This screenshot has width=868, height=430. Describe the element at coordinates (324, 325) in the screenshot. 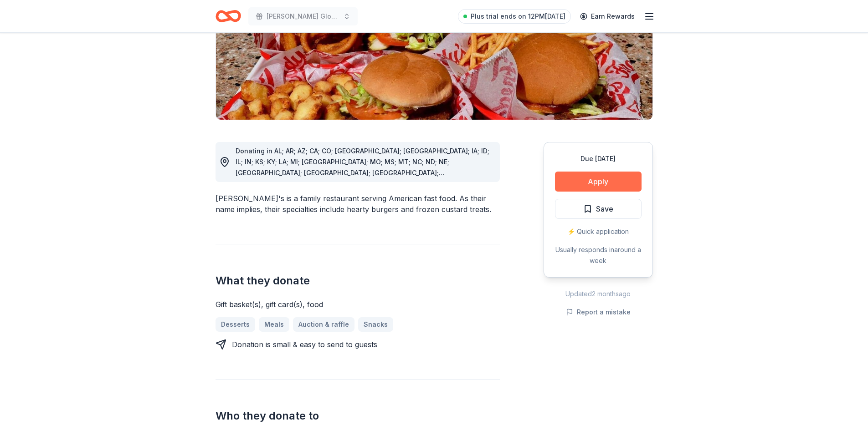

I see `a: Auction & raffle` at that location.